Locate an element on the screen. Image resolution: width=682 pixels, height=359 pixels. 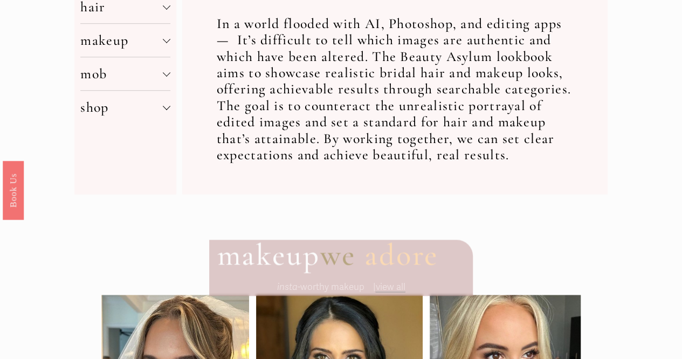
span: we is located at coordinates (338, 254).